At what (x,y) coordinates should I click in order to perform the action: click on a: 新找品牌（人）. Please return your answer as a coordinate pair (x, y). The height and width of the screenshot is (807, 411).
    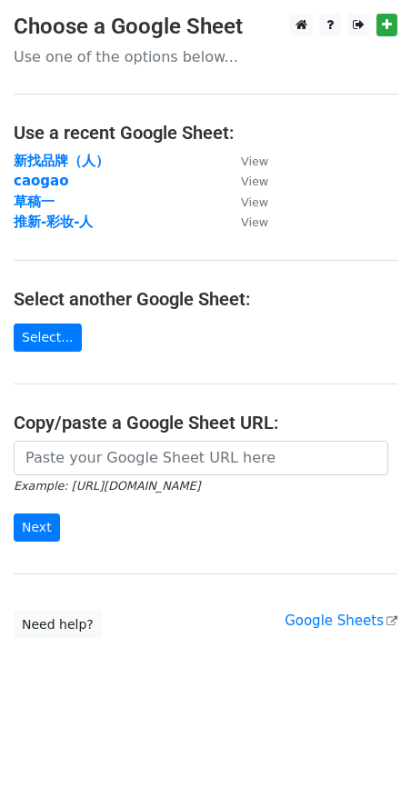
    Looking at the image, I should click on (61, 161).